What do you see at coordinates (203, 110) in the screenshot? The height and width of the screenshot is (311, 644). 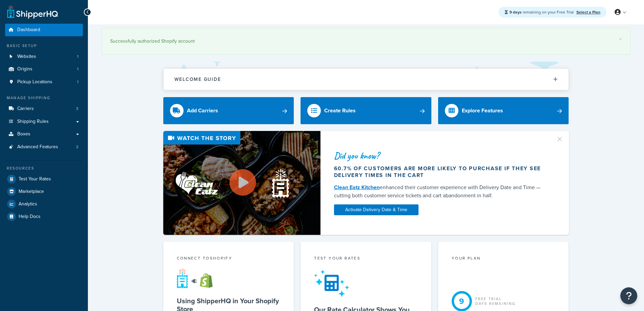 I see `div: Add Carriers` at bounding box center [203, 110].